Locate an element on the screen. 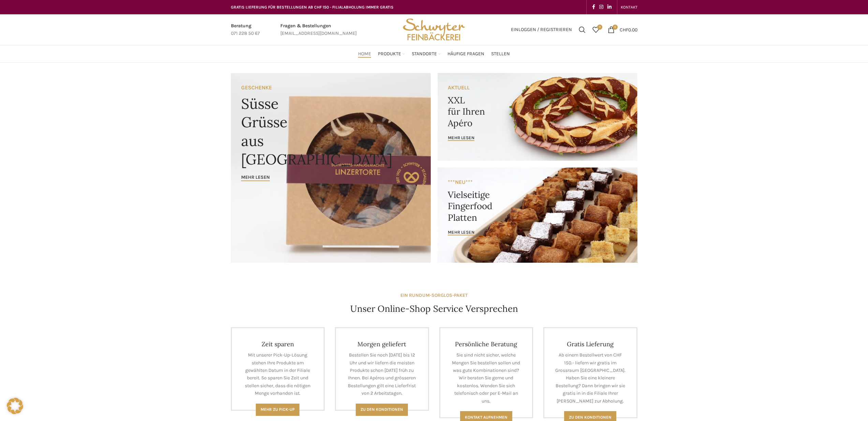  p: Sie sind nicht sicher, welche Mengen Sie bestellen sollen und was gute Kombinationen sind? Wir be... is located at coordinates (487, 378).